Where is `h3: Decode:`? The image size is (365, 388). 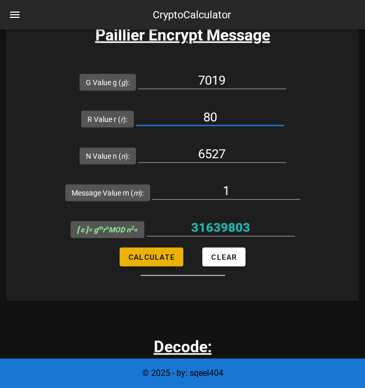
h3: Decode: is located at coordinates (183, 347).